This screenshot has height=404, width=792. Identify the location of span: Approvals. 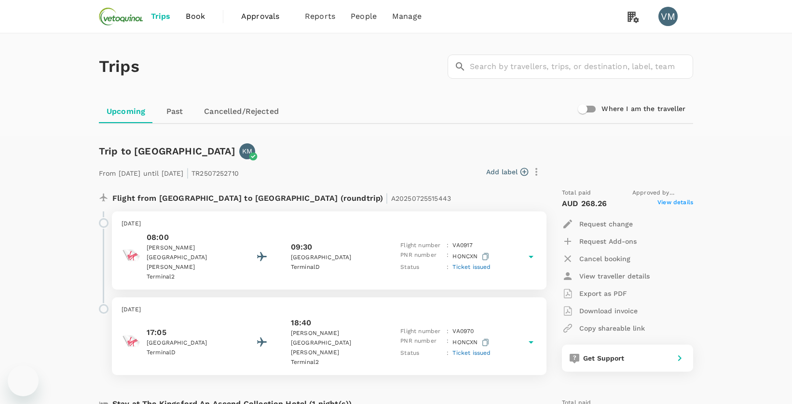
(265, 16).